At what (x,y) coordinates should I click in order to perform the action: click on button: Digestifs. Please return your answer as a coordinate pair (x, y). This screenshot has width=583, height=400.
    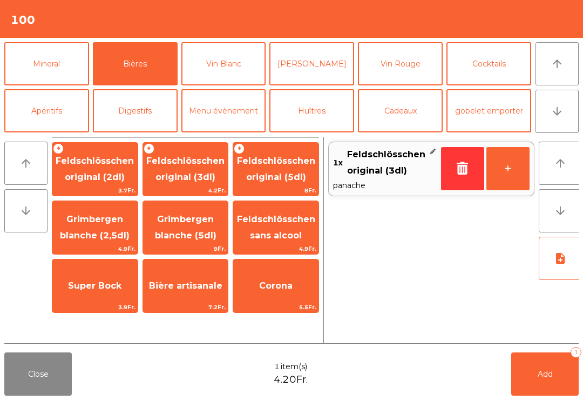
    Looking at the image, I should click on (135, 111).